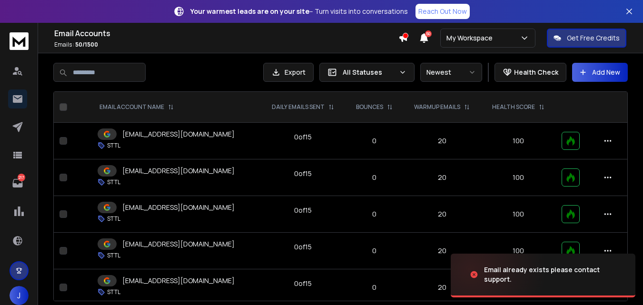 This screenshot has width=643, height=305. Describe the element at coordinates (18, 183) in the screenshot. I see `a: 217` at that location.